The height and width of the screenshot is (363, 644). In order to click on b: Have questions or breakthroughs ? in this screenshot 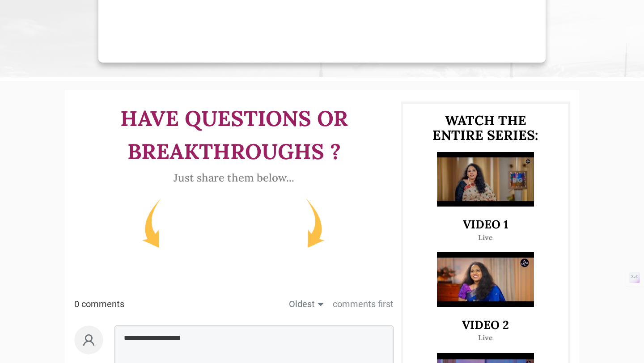, I will do `click(234, 135)`.